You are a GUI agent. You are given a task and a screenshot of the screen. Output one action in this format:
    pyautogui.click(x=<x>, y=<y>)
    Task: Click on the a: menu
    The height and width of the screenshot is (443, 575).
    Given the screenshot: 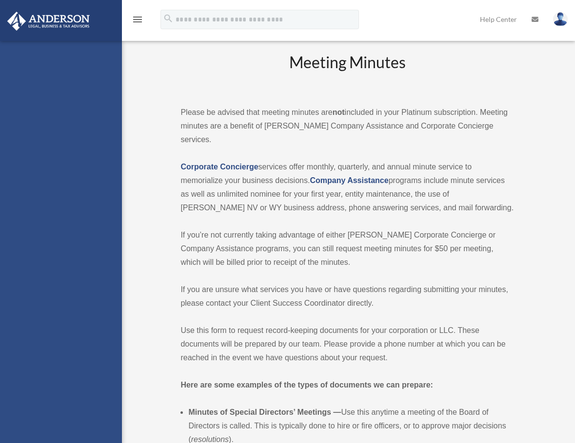 What is the action you would take?
    pyautogui.click(x=137, y=21)
    